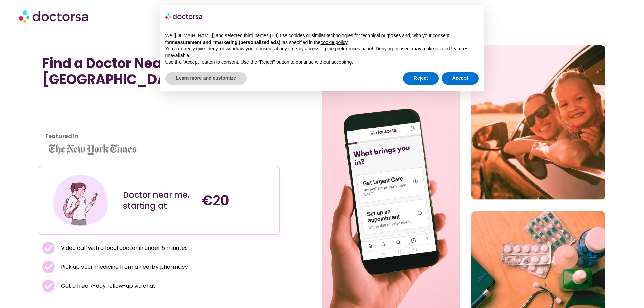 This screenshot has height=308, width=644. Describe the element at coordinates (184, 16) in the screenshot. I see `img: logo` at that location.